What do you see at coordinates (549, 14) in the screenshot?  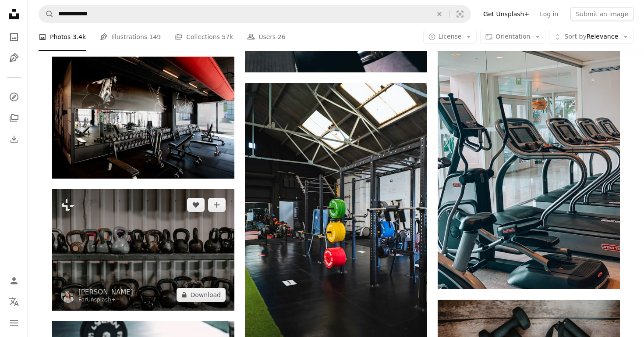 I see `a: Log in` at bounding box center [549, 14].